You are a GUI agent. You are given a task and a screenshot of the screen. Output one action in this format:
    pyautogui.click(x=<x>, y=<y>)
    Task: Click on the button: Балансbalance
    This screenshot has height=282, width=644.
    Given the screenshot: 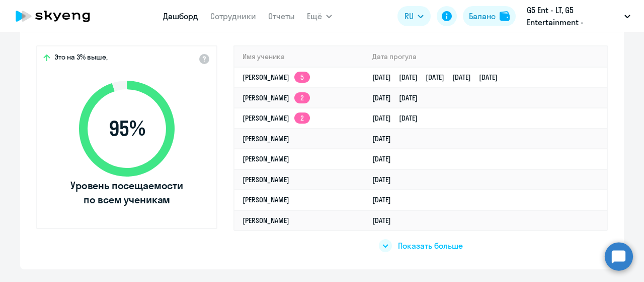 What is the action you would take?
    pyautogui.click(x=489, y=16)
    